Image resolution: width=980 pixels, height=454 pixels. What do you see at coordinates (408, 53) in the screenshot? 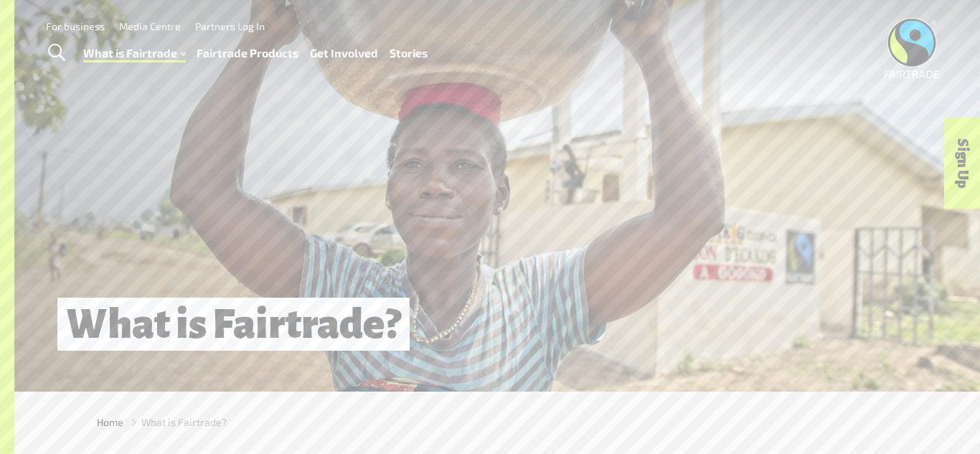
I see `a: Stories` at bounding box center [408, 53].